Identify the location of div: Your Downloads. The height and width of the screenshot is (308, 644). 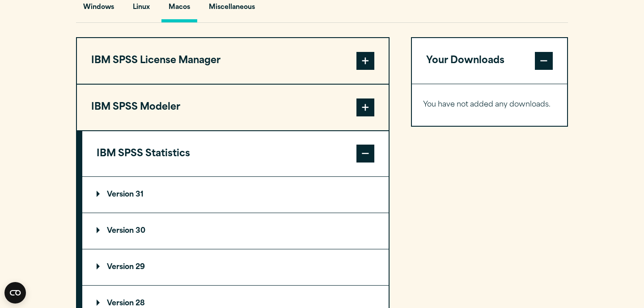
(489, 105).